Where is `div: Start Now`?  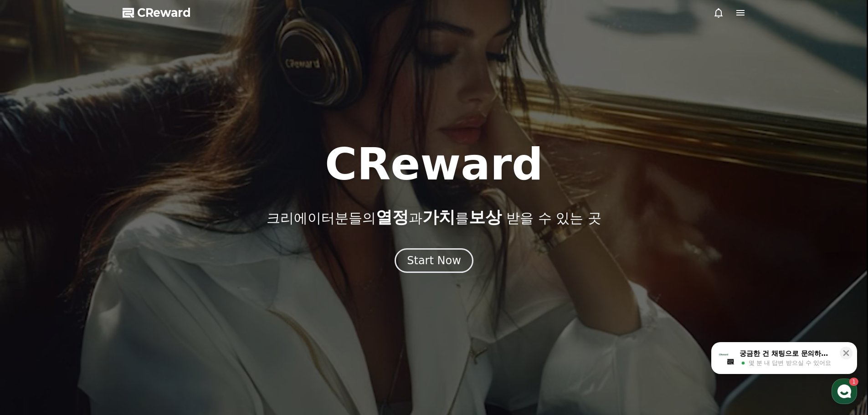
div: Start Now is located at coordinates (434, 261).